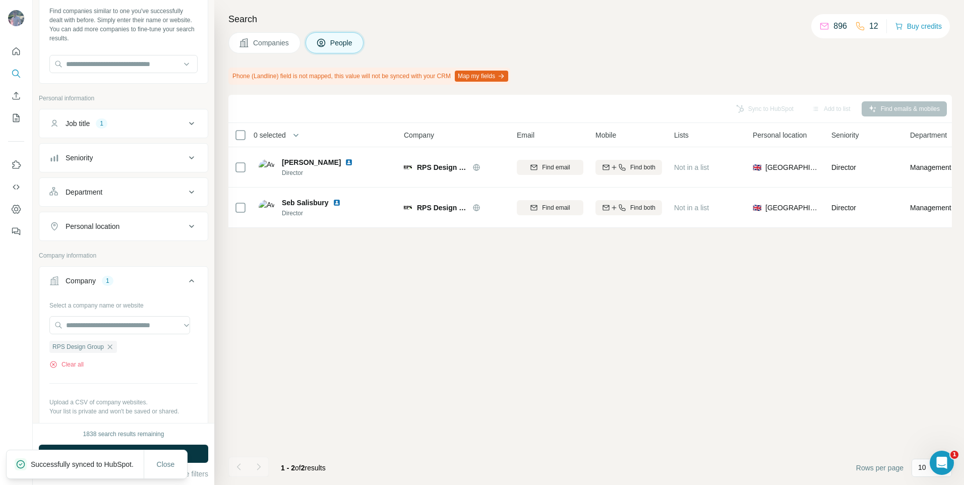 The image size is (964, 485). Describe the element at coordinates (16, 187) in the screenshot. I see `button: Use Surfe API` at that location.